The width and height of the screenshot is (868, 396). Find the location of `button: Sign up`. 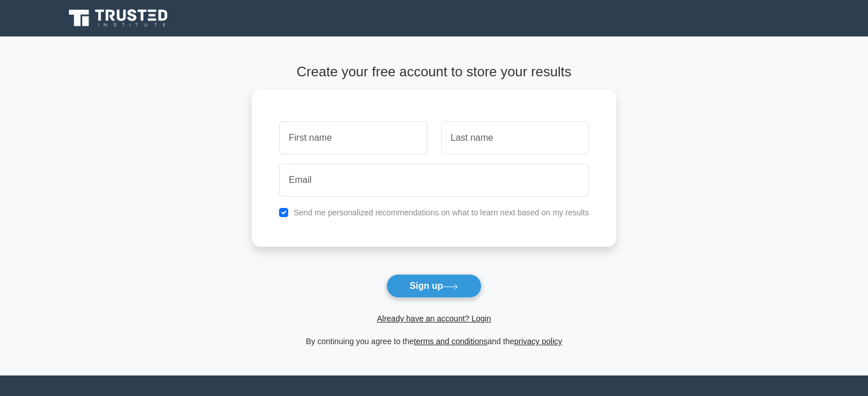

button: Sign up is located at coordinates (434, 286).